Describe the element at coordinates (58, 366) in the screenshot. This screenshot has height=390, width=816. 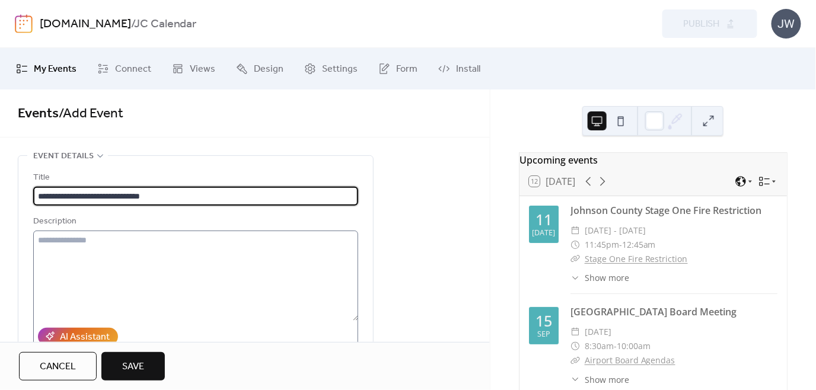
I see `a: Cancel` at that location.